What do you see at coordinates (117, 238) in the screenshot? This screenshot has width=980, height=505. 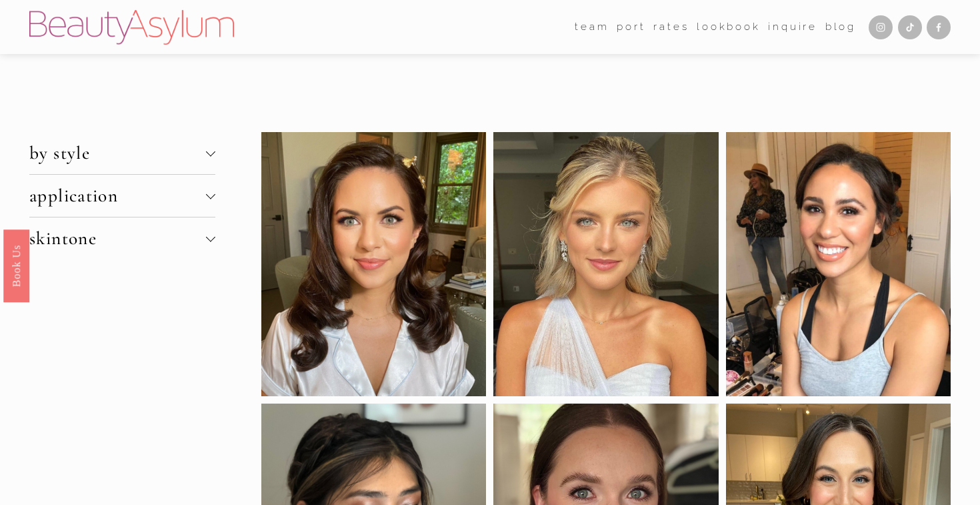 I see `span: skintone` at bounding box center [117, 238].